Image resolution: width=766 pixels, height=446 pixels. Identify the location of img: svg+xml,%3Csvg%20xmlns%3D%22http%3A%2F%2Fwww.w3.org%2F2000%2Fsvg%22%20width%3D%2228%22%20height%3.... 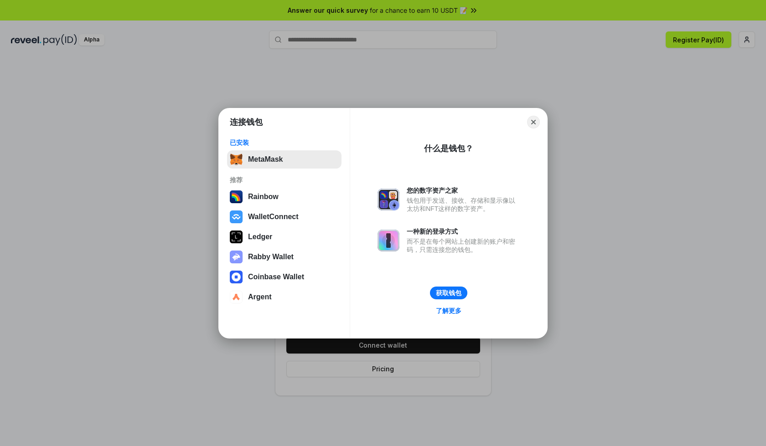
(236, 237).